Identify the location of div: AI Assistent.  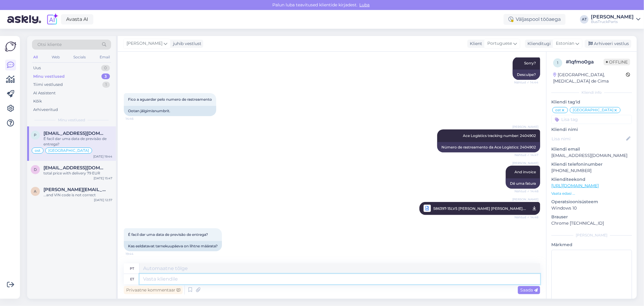
(44, 93).